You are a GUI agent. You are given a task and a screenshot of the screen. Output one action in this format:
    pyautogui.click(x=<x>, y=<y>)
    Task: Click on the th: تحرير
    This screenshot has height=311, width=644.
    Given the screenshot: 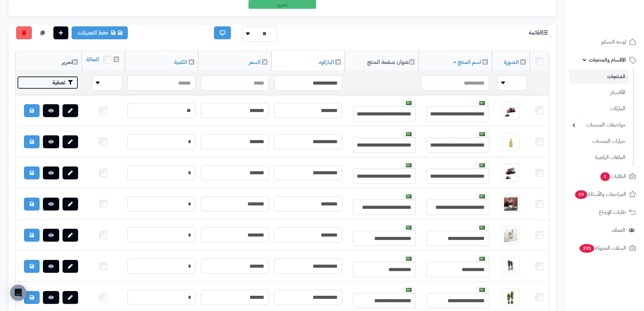 What is the action you would take?
    pyautogui.click(x=49, y=61)
    